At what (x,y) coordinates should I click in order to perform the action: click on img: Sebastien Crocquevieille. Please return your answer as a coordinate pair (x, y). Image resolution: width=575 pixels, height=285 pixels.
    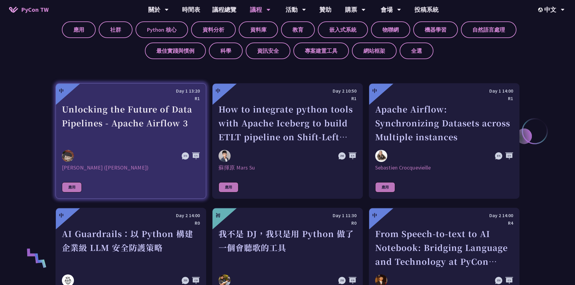
    Looking at the image, I should click on (381, 156).